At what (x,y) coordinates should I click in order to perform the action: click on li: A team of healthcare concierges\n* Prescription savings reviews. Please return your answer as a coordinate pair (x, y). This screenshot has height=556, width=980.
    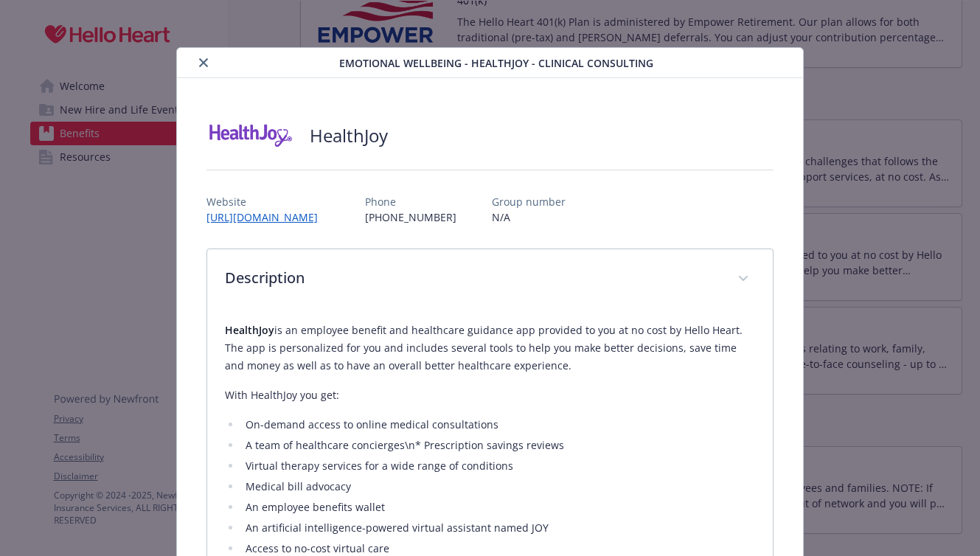
    Looking at the image, I should click on (498, 445).